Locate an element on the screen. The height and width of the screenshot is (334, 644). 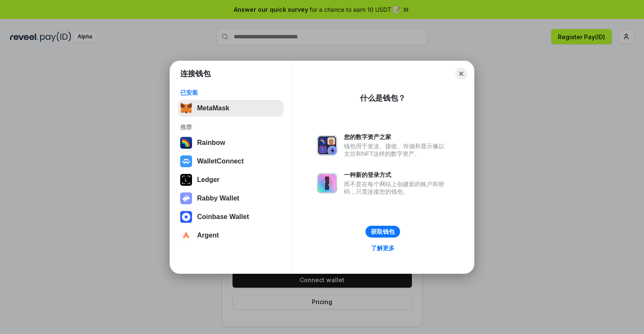
div: 获取钱包 is located at coordinates (383, 232).